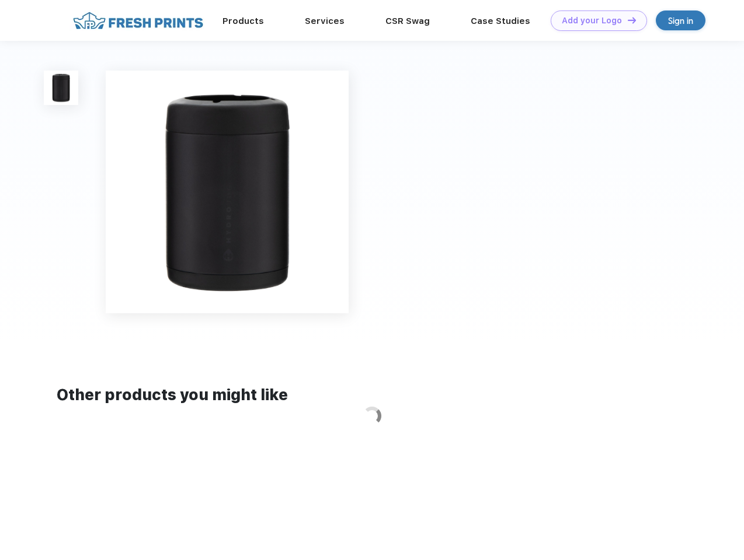 Image resolution: width=744 pixels, height=560 pixels. I want to click on div: Add your Logo, so click(592, 20).